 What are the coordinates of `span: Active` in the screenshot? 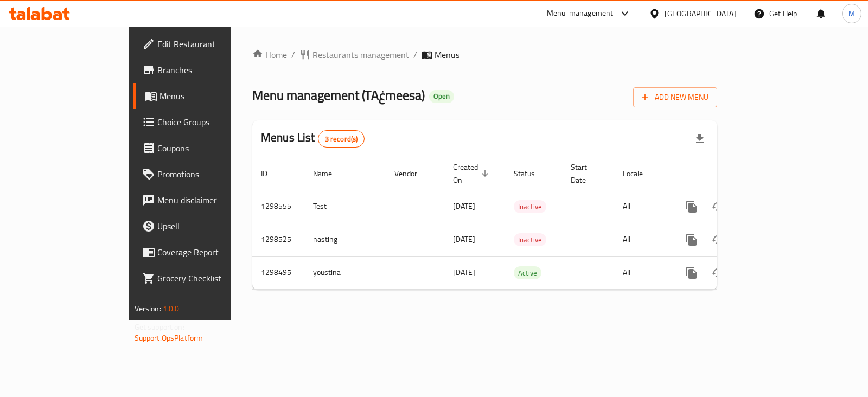 It's located at (527, 273).